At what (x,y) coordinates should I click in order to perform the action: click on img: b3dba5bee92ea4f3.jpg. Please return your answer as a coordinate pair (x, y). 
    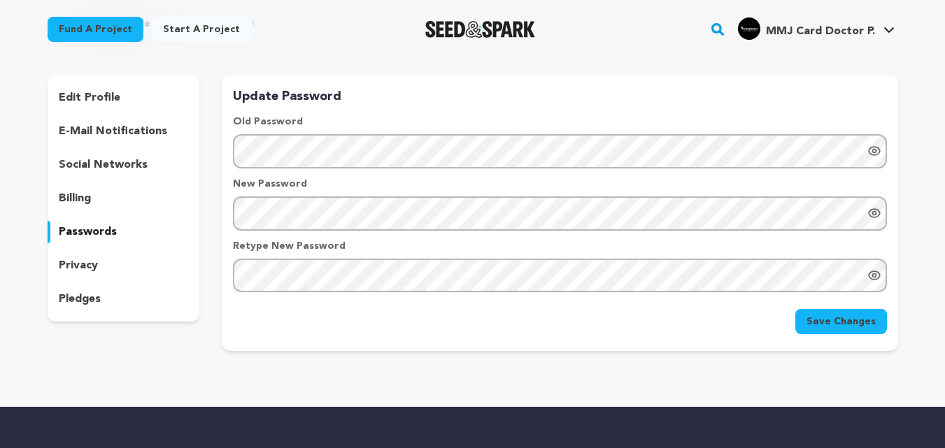
    Looking at the image, I should click on (749, 29).